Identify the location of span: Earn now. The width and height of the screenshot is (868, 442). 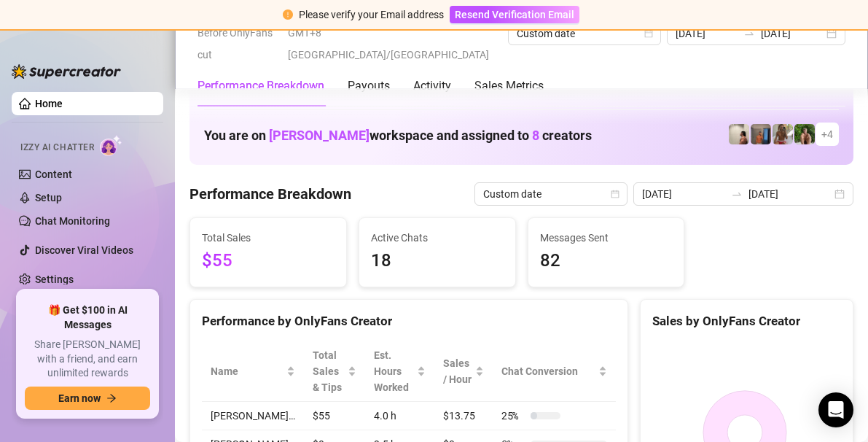
(79, 398).